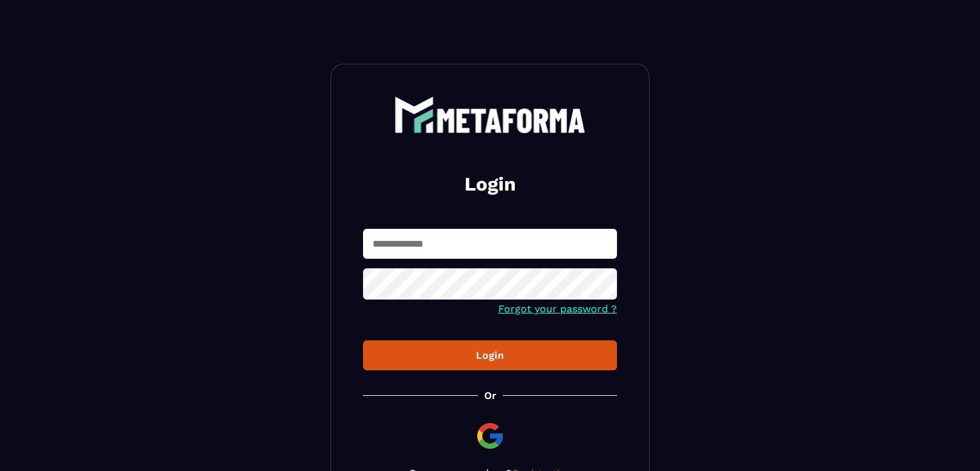 This screenshot has height=471, width=980. Describe the element at coordinates (558, 308) in the screenshot. I see `a: Forgot your password ?` at that location.